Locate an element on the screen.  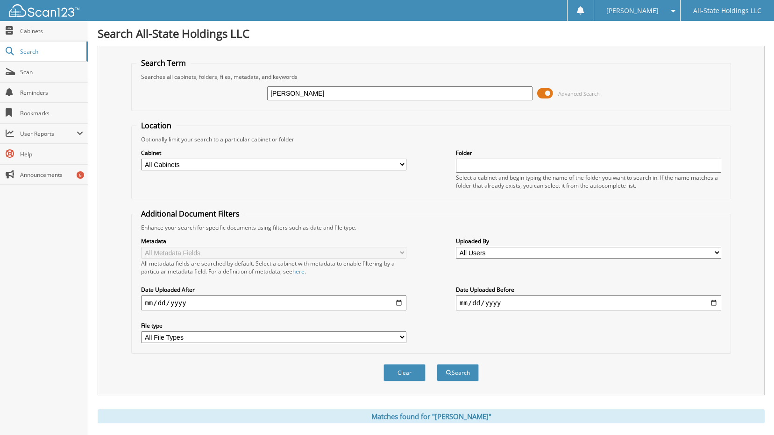
span: Help is located at coordinates (51, 154).